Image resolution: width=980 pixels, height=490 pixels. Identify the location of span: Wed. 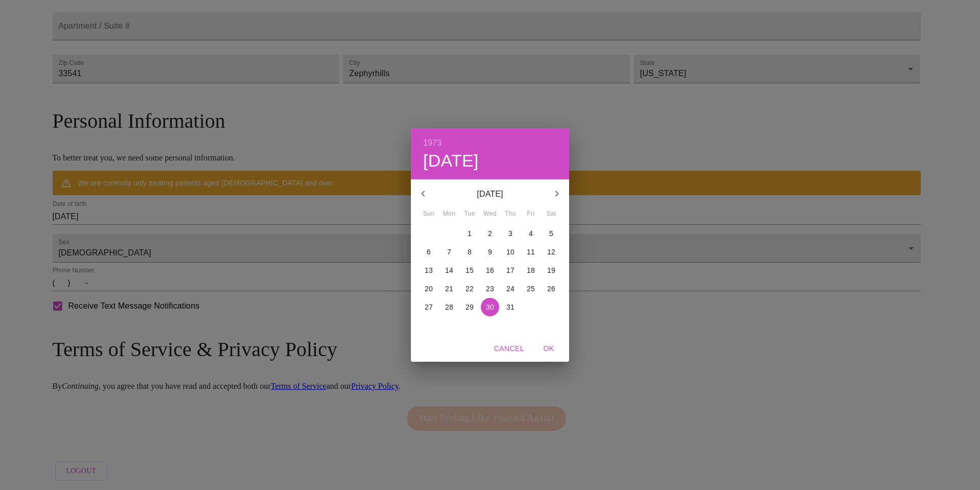
(490, 214).